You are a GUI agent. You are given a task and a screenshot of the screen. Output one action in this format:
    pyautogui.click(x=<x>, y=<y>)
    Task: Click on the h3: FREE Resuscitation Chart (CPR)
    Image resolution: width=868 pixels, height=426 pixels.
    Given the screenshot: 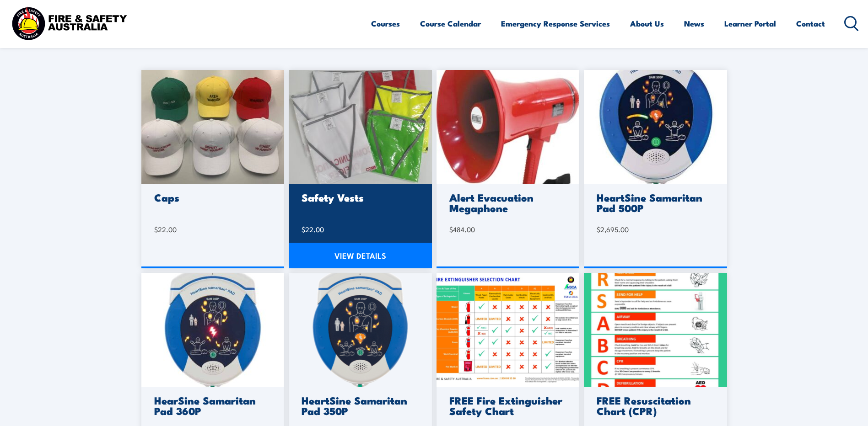 What is the action you would take?
    pyautogui.click(x=654, y=405)
    